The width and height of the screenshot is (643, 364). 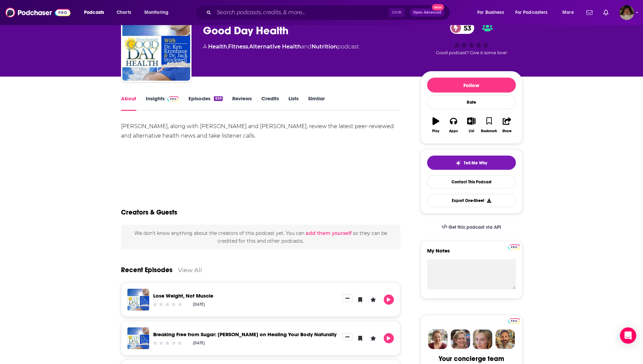 I want to click on a: InsightsPodchaser Pro, so click(x=162, y=103).